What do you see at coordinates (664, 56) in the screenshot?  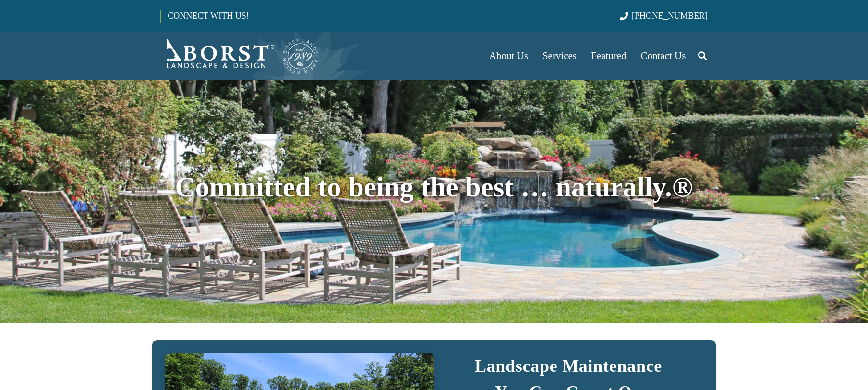 I see `span: Contact Us` at bounding box center [664, 56].